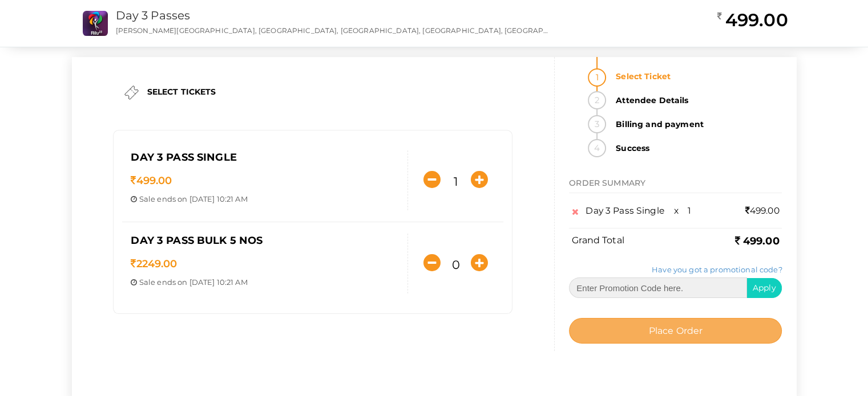  Describe the element at coordinates (196, 240) in the screenshot. I see `span: Day 3 Pass Bulk 5 nos` at that location.